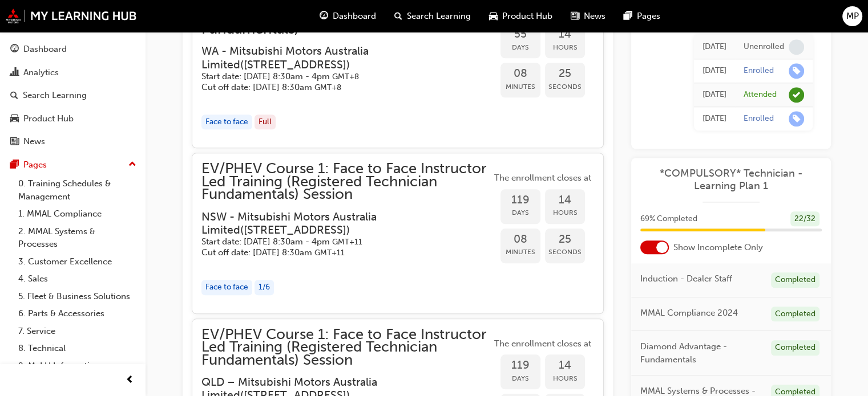 This screenshot has height=396, width=868. I want to click on span: up-icon, so click(132, 165).